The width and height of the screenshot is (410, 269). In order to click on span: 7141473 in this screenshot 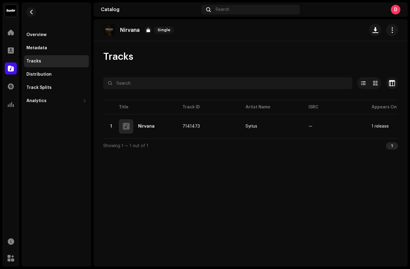, I will do `click(191, 126)`.